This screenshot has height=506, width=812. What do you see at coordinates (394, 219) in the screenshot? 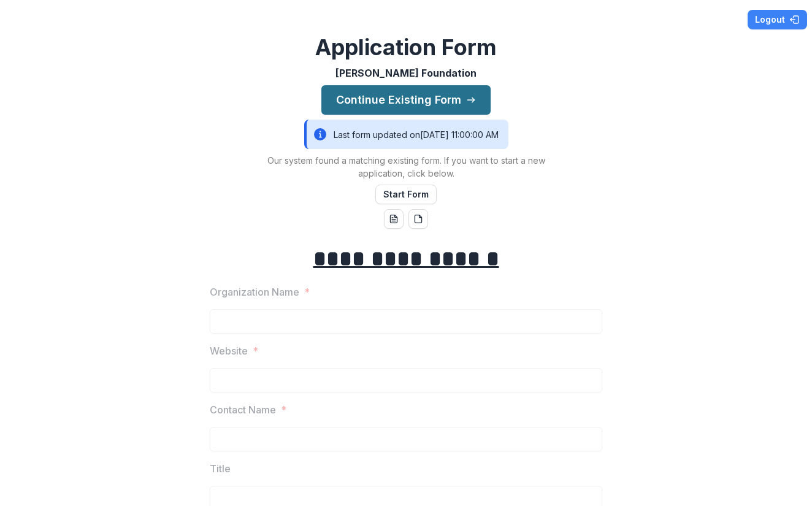
I see `button: word-download` at bounding box center [394, 219].